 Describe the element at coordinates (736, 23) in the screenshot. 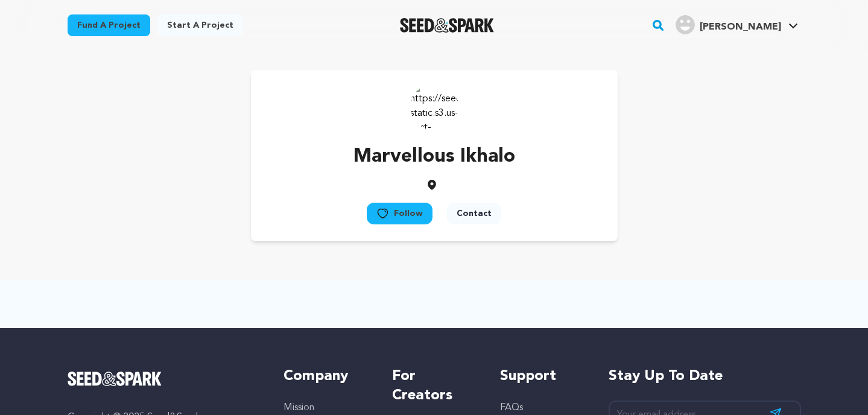

I see `a: Freeman M.'s Profile` at that location.